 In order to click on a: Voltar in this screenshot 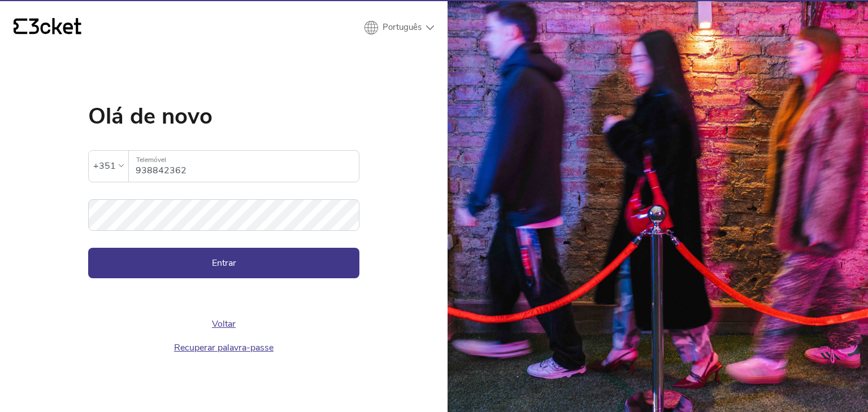, I will do `click(224, 324)`.